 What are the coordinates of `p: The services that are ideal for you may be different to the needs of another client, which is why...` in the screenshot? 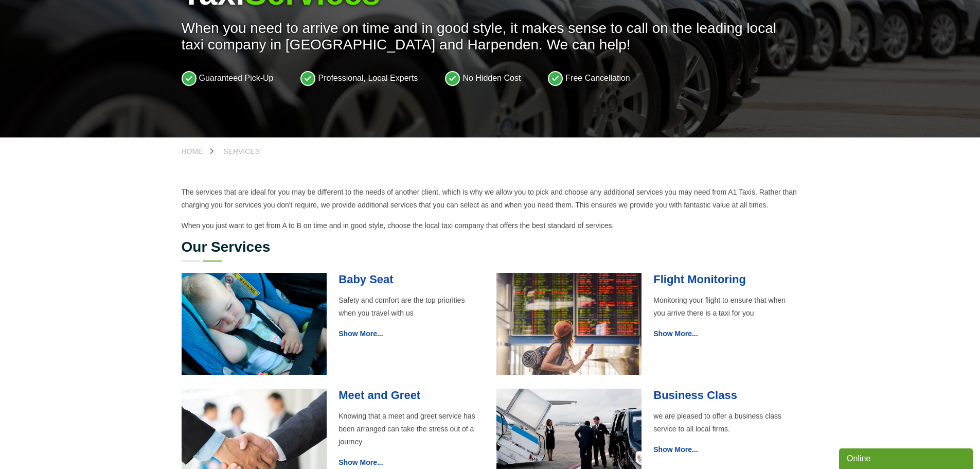 It's located at (490, 198).